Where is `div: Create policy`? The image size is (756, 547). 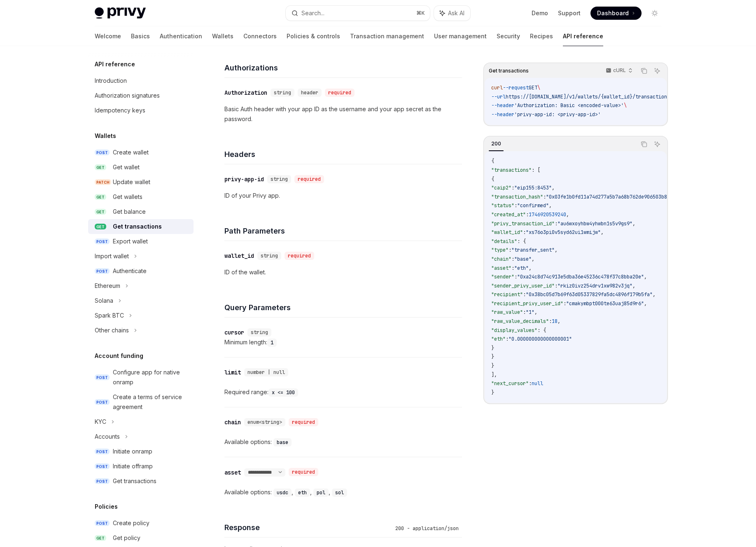 div: Create policy is located at coordinates (131, 523).